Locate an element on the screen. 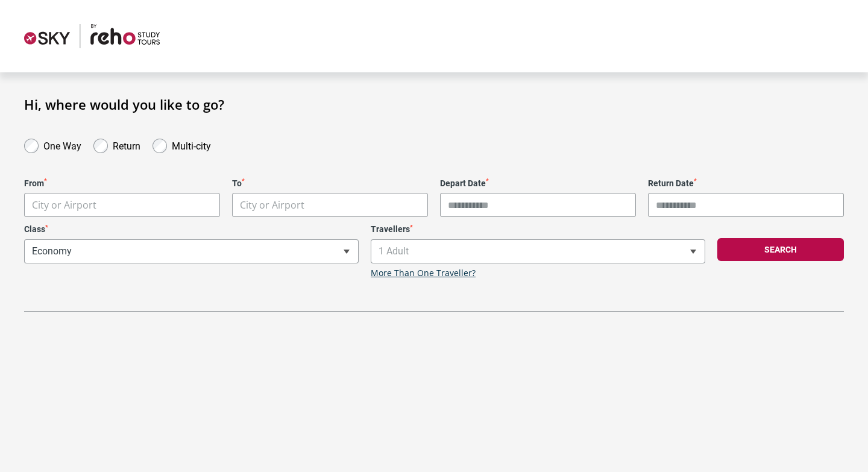 This screenshot has width=868, height=472. label: To is located at coordinates (330, 183).